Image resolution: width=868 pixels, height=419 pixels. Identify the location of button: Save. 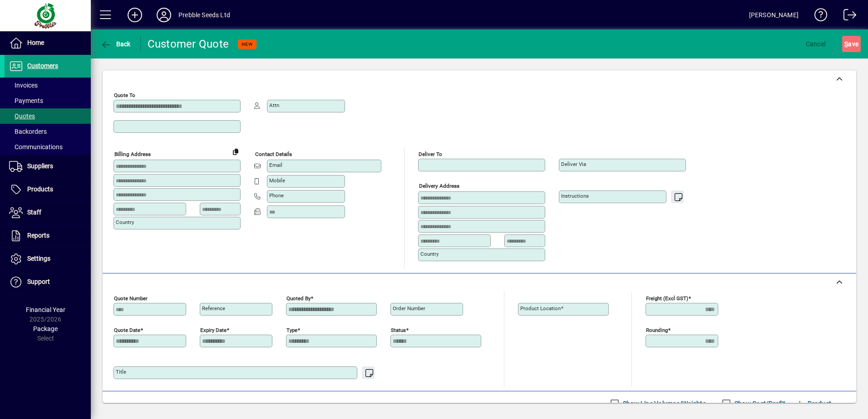
(852, 44).